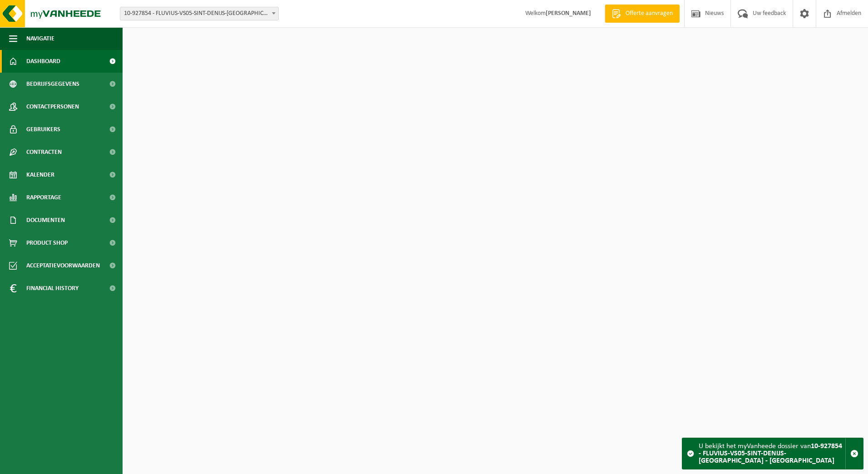 This screenshot has width=868, height=474. Describe the element at coordinates (53, 107) in the screenshot. I see `span: Contactpersonen` at that location.